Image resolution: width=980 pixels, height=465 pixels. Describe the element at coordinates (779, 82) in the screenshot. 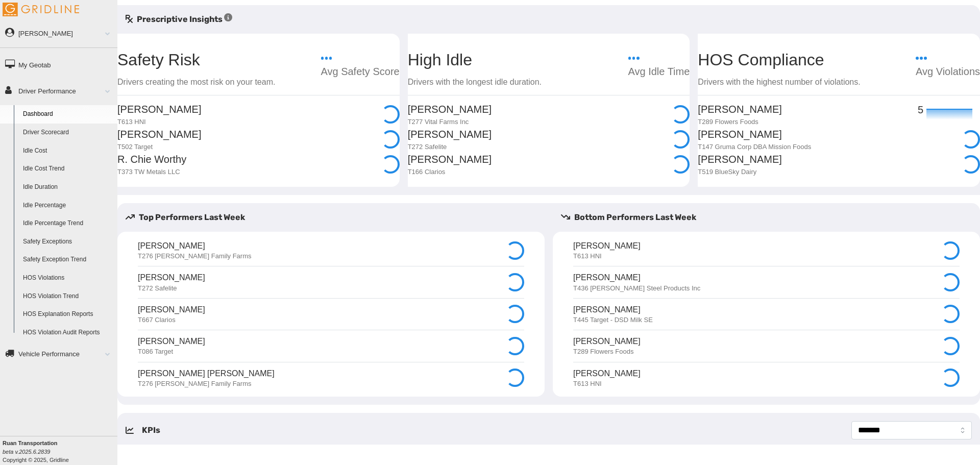

I see `p: Drivers with the highest number of violations.` at that location.